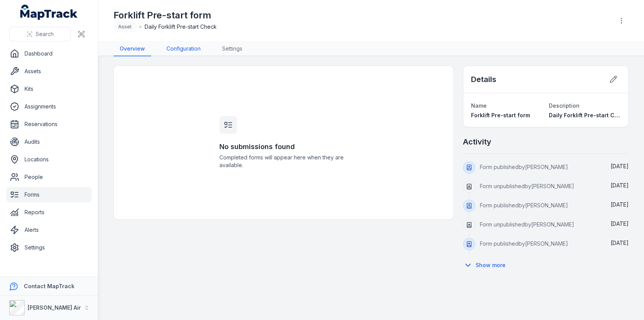 This screenshot has height=320, width=644. Describe the element at coordinates (479, 105) in the screenshot. I see `span: Name` at that location.